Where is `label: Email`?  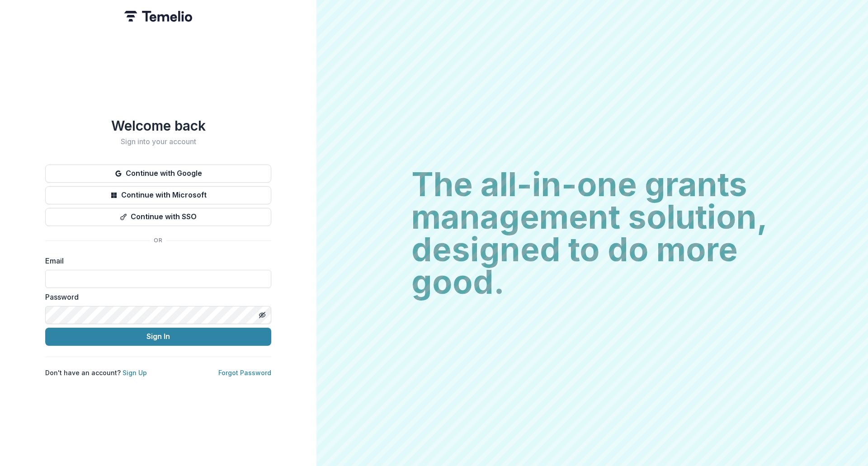
label: Email is located at coordinates (155, 261).